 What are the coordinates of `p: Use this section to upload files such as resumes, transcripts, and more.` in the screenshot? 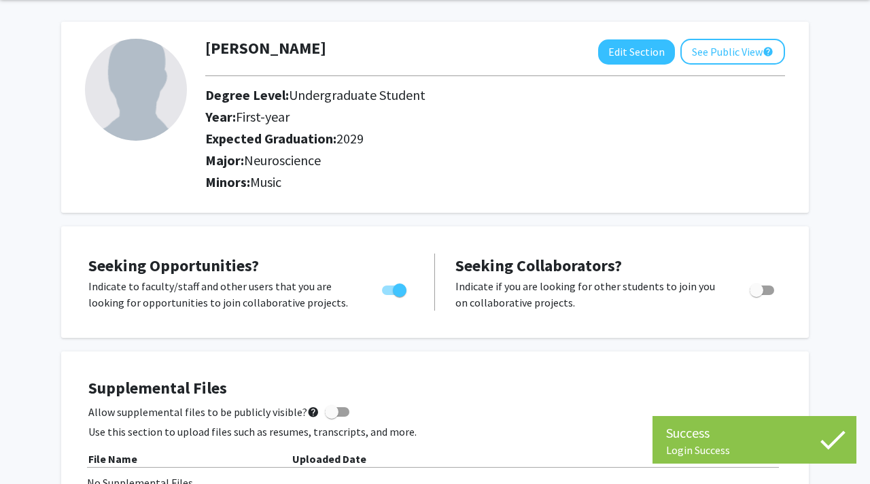 It's located at (435, 432).